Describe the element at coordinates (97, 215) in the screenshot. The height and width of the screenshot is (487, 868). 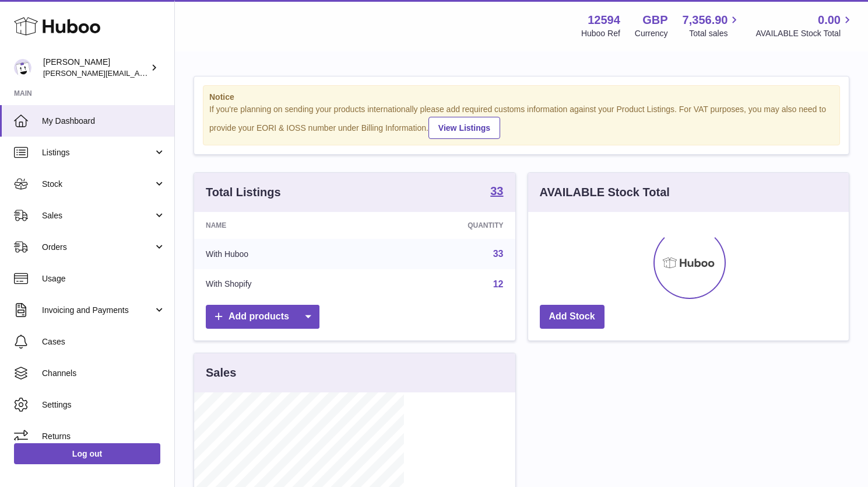
I see `span: Sales` at that location.